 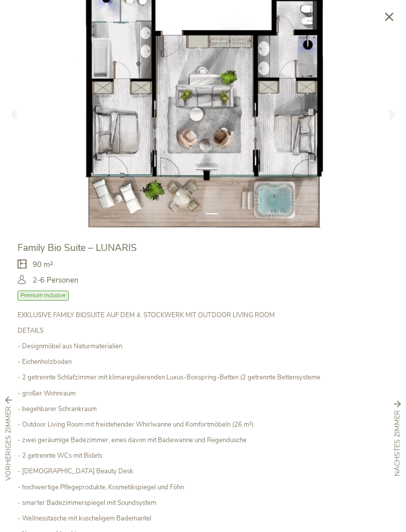 What do you see at coordinates (203, 362) in the screenshot?
I see `p: - Eichenholzboden` at bounding box center [203, 362].